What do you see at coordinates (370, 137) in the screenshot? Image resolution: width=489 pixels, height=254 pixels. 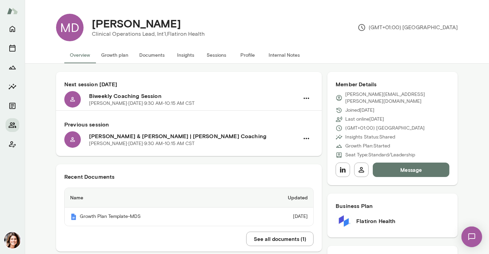 I see `p: Insights Status: Shared` at bounding box center [370, 137].